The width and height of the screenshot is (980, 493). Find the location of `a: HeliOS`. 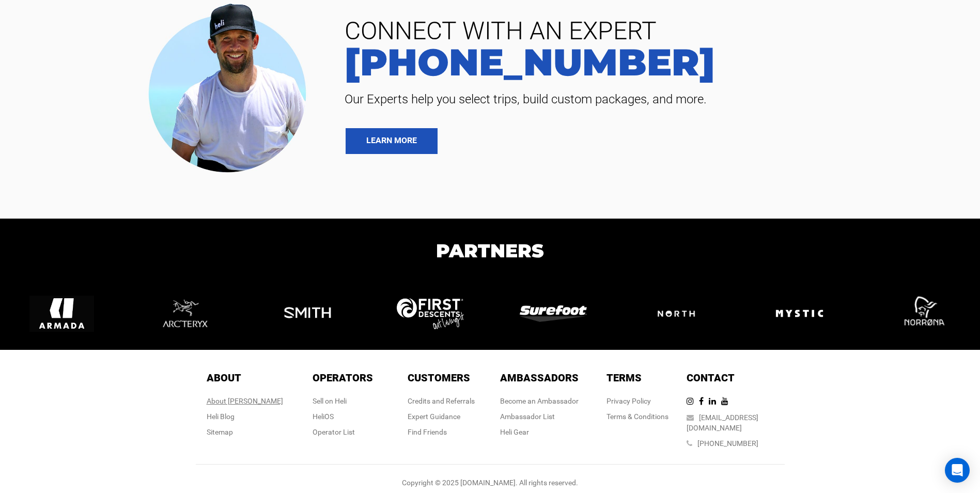

a: HeliOS is located at coordinates (323, 417).